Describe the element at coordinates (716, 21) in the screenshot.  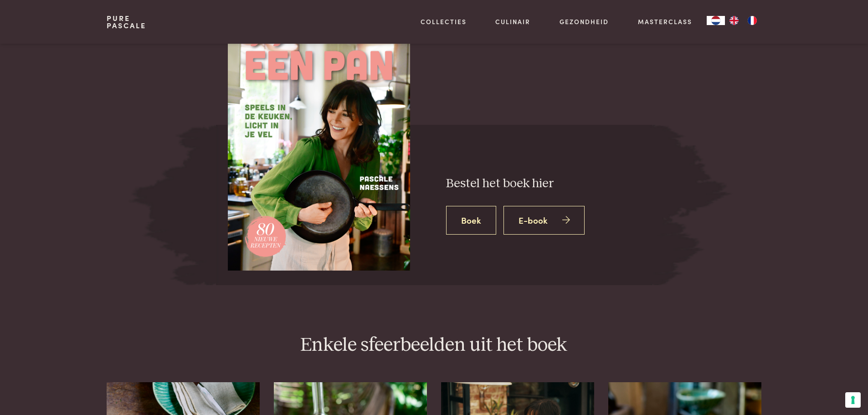
I see `div: Language` at that location.